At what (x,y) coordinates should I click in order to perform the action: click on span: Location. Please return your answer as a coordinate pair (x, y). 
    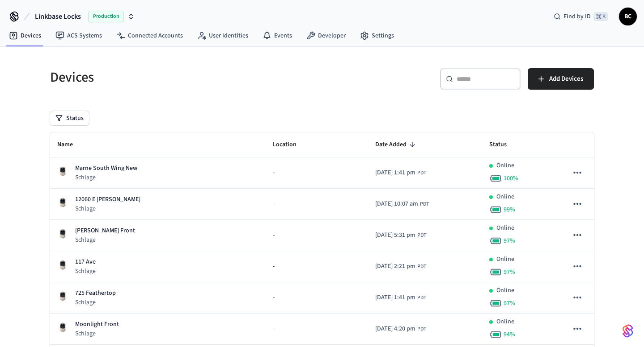
    Looking at the image, I should click on (290, 145).